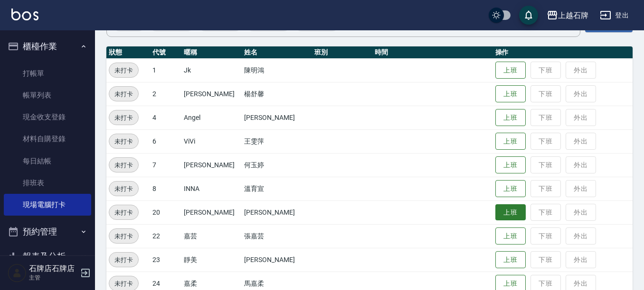  I want to click on td: 6, so click(166, 141).